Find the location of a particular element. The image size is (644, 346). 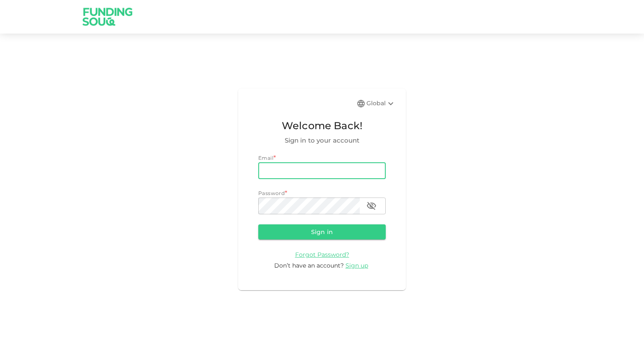

span: Password is located at coordinates (271, 193).